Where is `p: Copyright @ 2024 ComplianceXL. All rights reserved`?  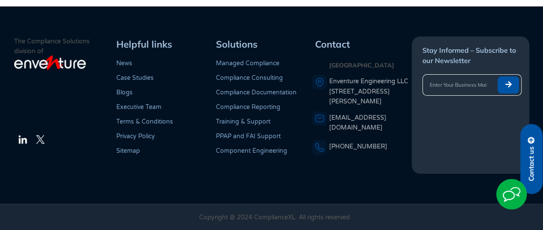 p: Copyright @ 2024 ComplianceXL. All rights reserved is located at coordinates (275, 217).